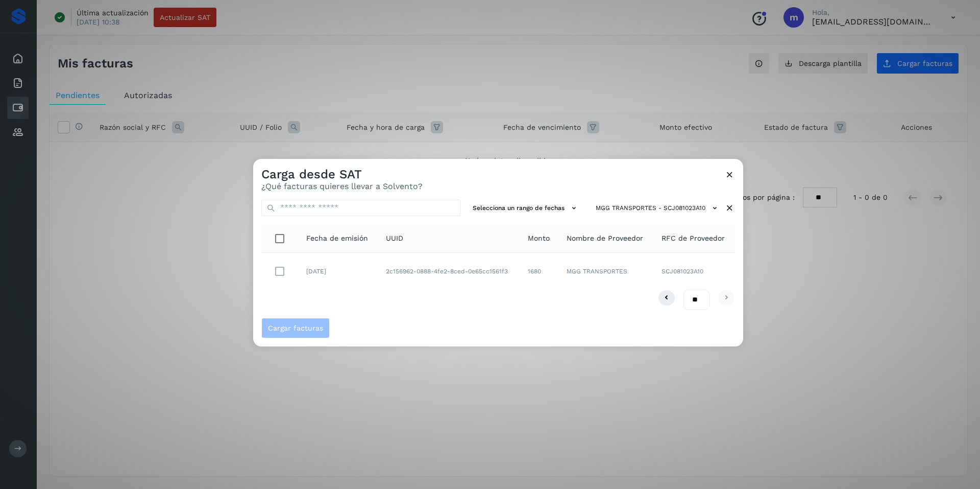 This screenshot has width=980, height=489. I want to click on span: RFC de Proveedor, so click(694, 238).